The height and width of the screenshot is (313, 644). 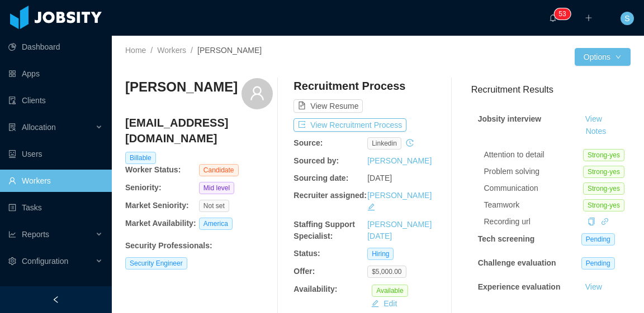 What do you see at coordinates (592, 221) in the screenshot?
I see `div: Copy` at bounding box center [592, 221].